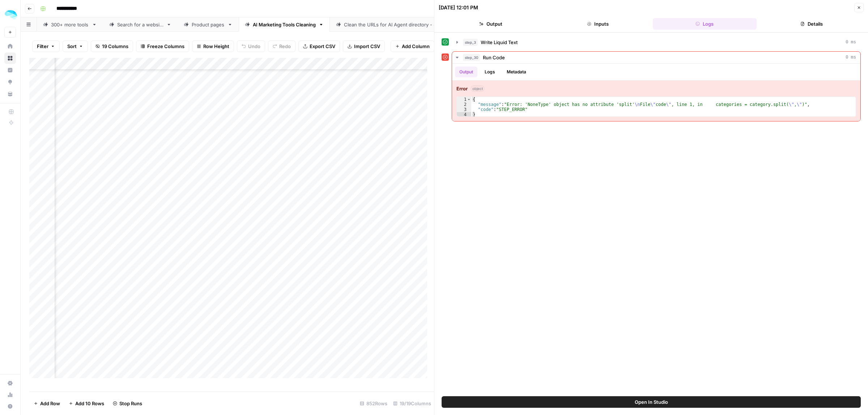 The width and height of the screenshot is (868, 415). Describe the element at coordinates (43, 47) in the screenshot. I see `span: Filter` at that location.